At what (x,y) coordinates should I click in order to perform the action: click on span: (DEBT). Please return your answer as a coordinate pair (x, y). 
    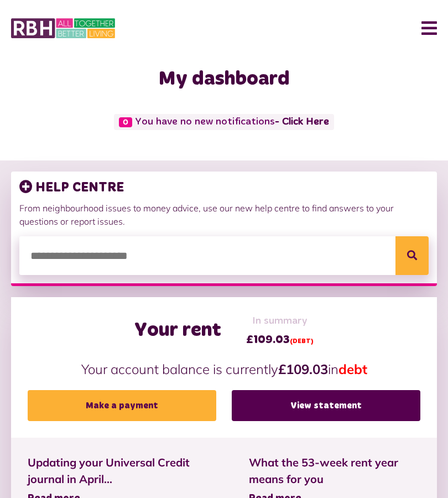
    Looking at the image, I should click on (301, 342).